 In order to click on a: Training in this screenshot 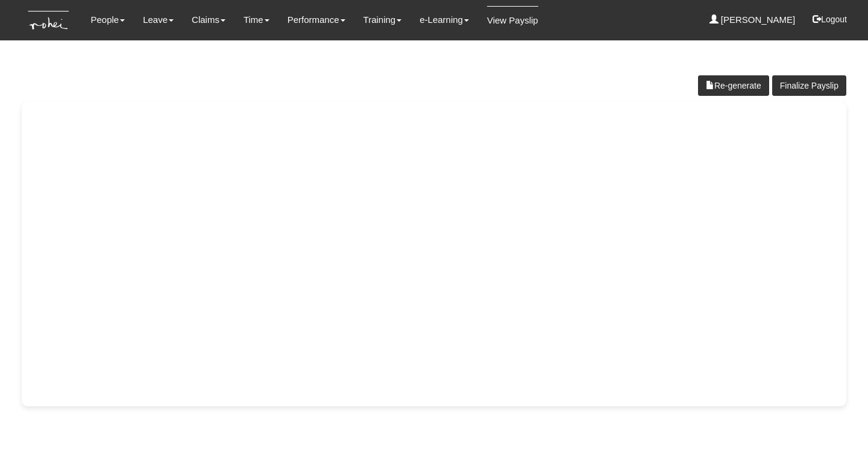, I will do `click(383, 20)`.